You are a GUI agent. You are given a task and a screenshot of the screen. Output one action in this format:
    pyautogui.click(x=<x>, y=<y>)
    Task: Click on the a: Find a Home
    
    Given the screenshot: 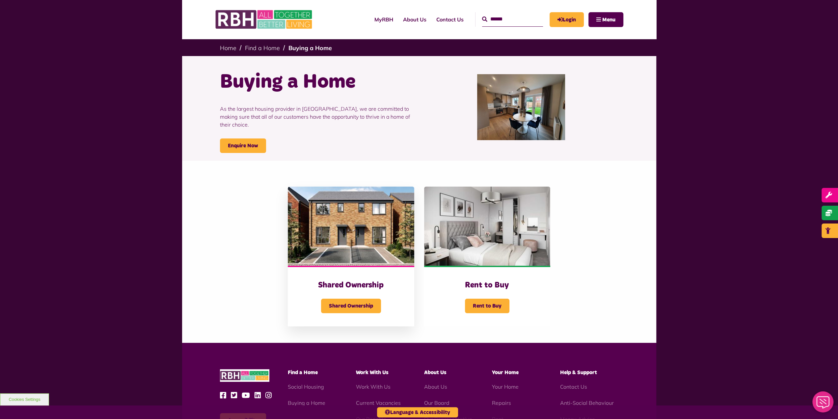 What is the action you would take?
    pyautogui.click(x=263, y=48)
    